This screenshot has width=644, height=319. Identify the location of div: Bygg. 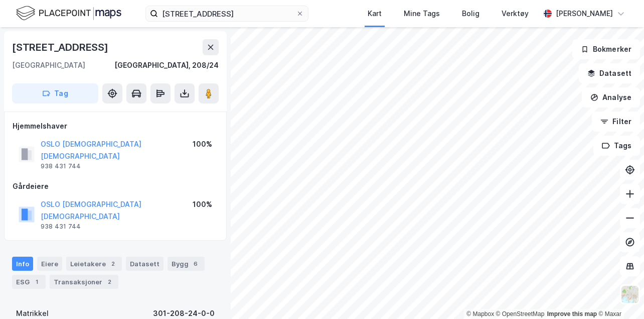
(186, 264).